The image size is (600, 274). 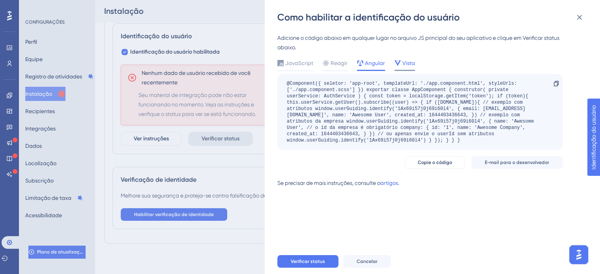 I want to click on button: E-mail para o desenvolvedor, so click(x=517, y=162).